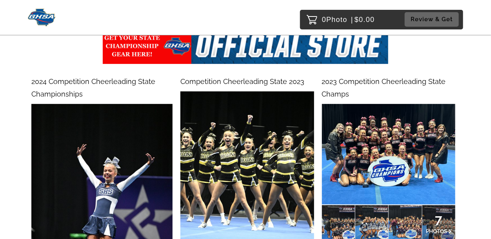 The image size is (491, 239). Describe the element at coordinates (439, 219) in the screenshot. I see `span: 7` at that location.